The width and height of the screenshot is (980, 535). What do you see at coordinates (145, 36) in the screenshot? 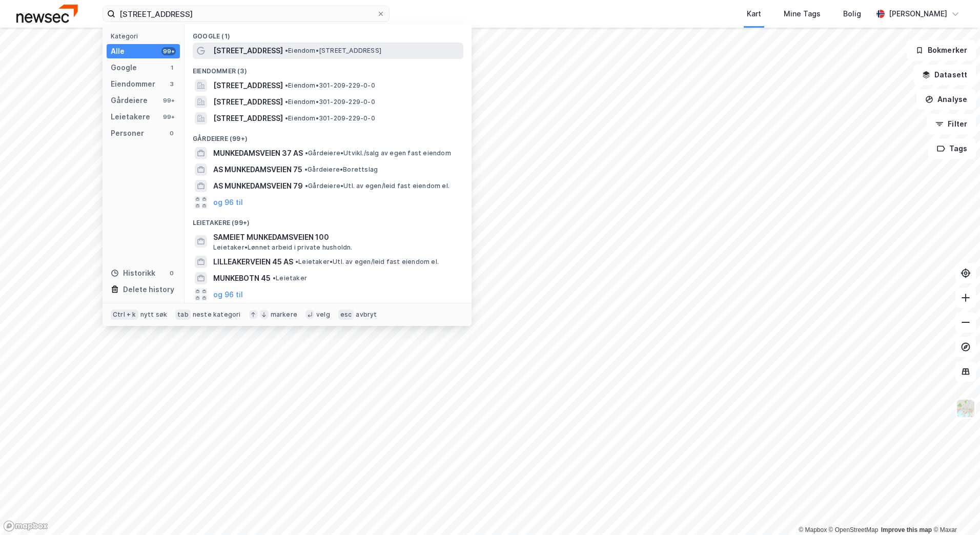
I see `div: Kategori` at bounding box center [145, 36].